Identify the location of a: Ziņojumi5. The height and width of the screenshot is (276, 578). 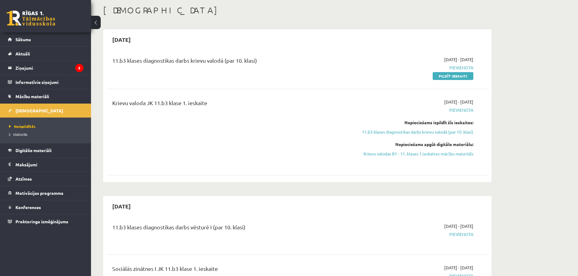
(46, 68).